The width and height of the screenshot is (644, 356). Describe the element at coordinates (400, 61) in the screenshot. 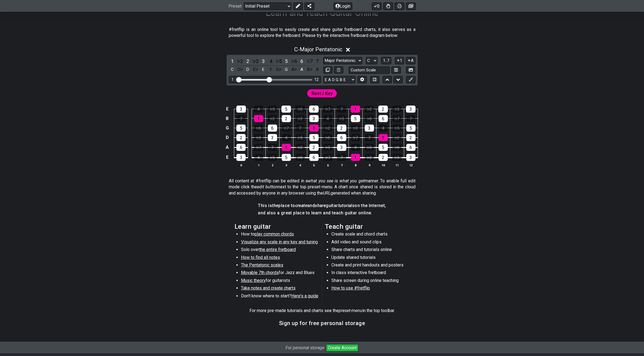

I see `button: 1` at that location.